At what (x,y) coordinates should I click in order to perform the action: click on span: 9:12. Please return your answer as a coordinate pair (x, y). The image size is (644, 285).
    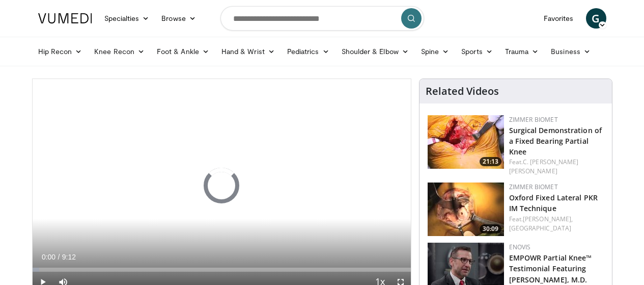
    Looking at the image, I should click on (69, 257).